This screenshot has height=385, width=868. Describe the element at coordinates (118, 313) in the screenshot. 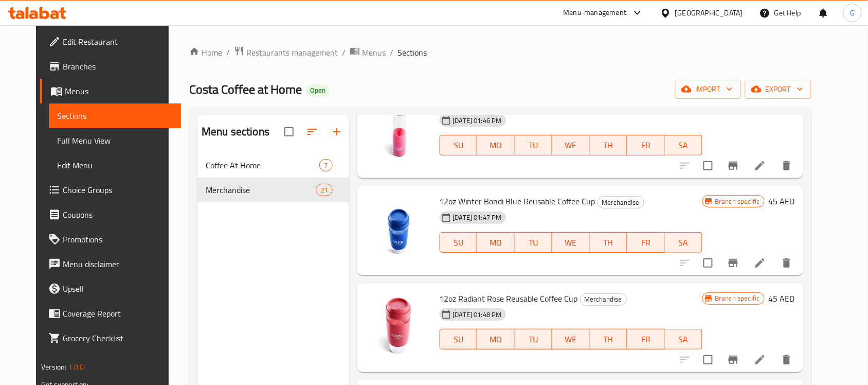

I see `span: Coverage Report` at that location.